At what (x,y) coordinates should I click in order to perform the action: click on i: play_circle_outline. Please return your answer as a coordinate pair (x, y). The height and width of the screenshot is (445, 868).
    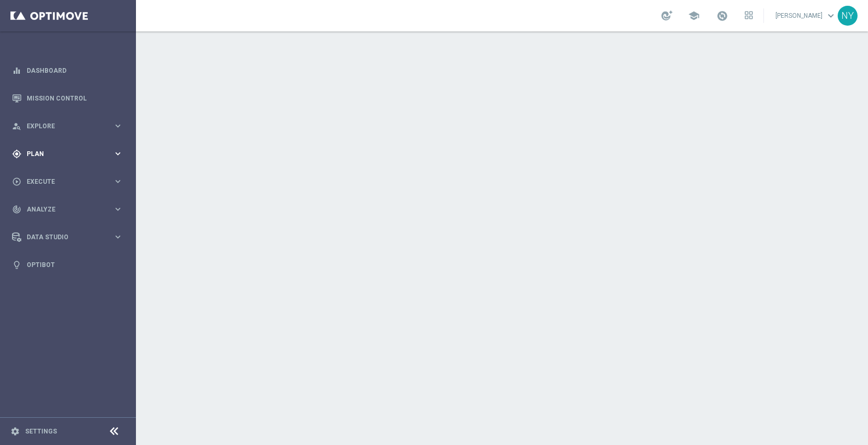
    Looking at the image, I should click on (17, 182).